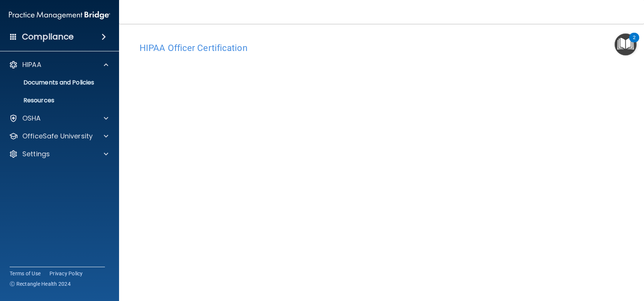  What do you see at coordinates (47, 37) in the screenshot?
I see `h4: Compliance` at bounding box center [47, 37].